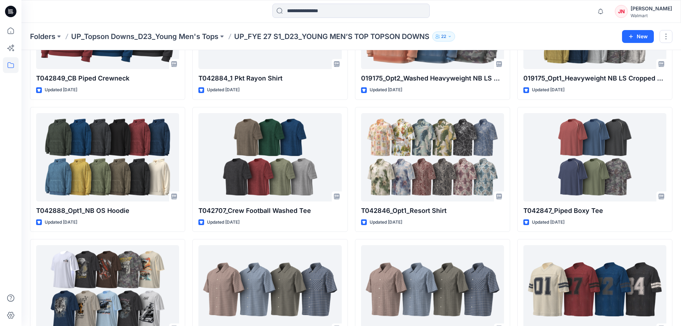  I want to click on p: T042849_CB Piped Crewneck, so click(108, 78).